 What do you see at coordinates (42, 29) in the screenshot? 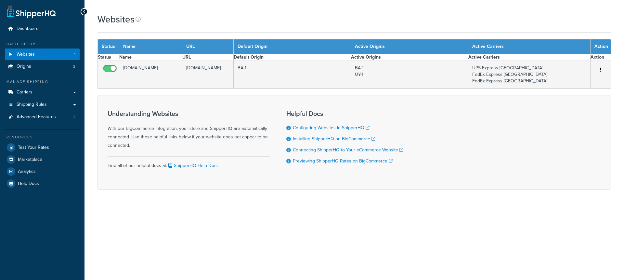
I see `a: Dashboard` at bounding box center [42, 29].